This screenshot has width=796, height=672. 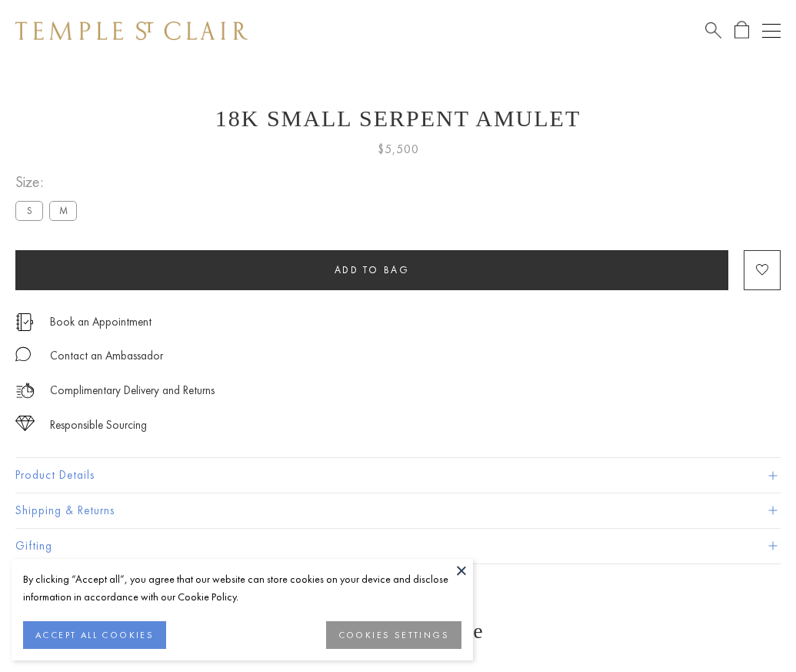 What do you see at coordinates (132, 390) in the screenshot?
I see `p: Complimentary Delivery and Returns` at bounding box center [132, 390].